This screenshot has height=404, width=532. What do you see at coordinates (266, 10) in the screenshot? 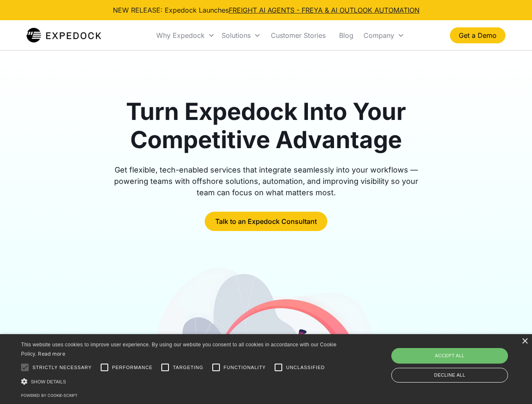
I see `div: NEW RELEASE: Expedock Launches` at bounding box center [266, 10].